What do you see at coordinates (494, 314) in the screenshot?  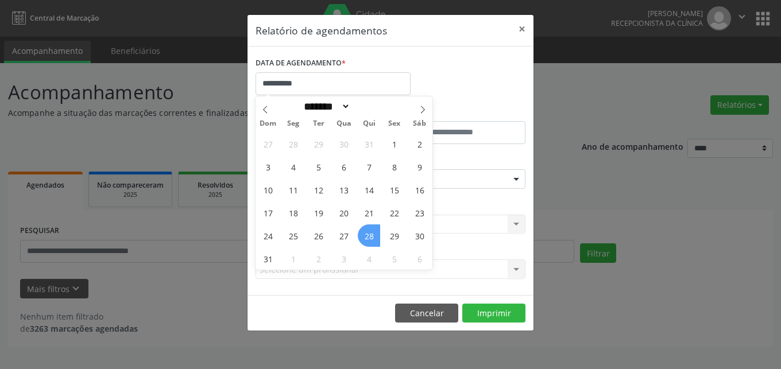 I see `button: Imprimir` at bounding box center [494, 314].